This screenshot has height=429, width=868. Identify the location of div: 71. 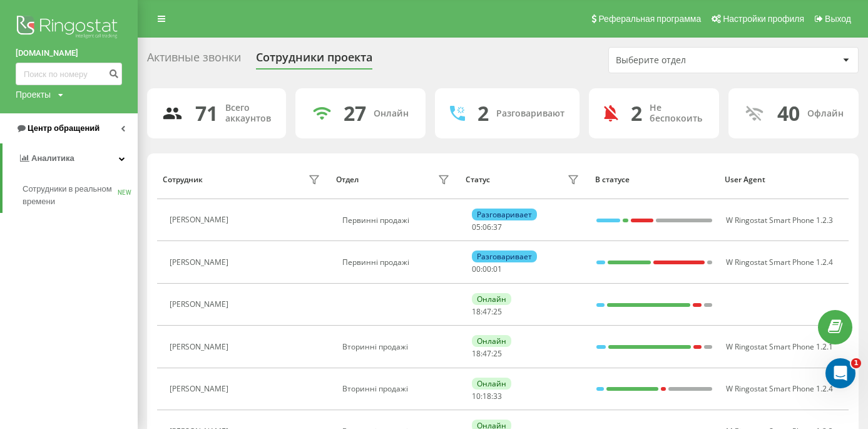
(206, 113).